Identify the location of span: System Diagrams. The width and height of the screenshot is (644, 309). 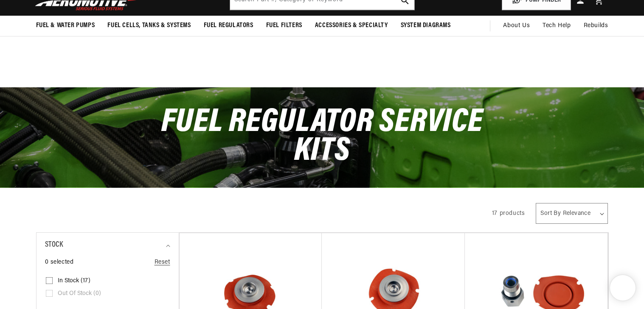
(426, 25).